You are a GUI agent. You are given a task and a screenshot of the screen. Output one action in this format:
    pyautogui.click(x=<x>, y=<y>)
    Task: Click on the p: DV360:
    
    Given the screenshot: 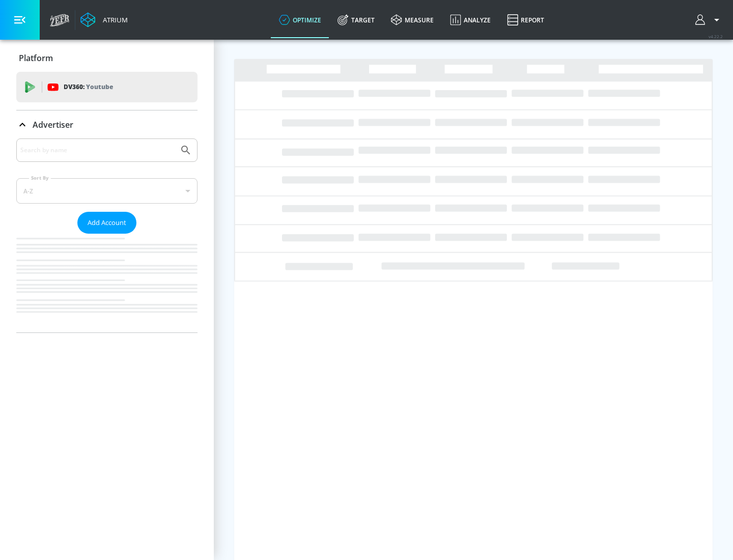 What is the action you would take?
    pyautogui.click(x=88, y=87)
    